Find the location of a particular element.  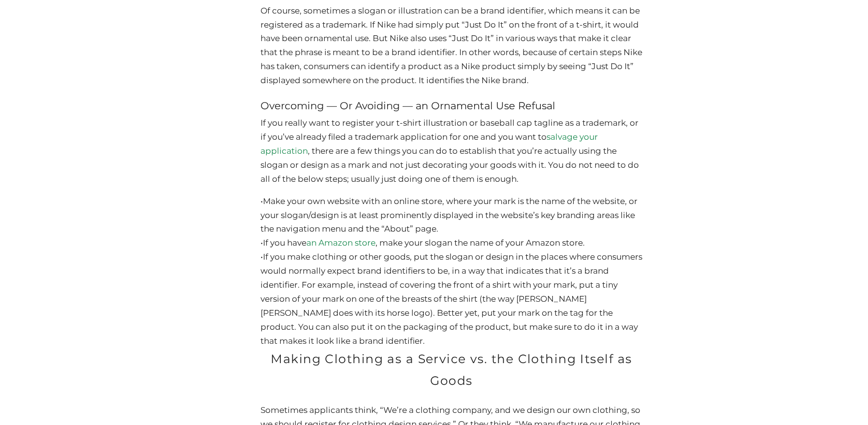

p: If you really want to register your t-shirt illustration or baseball cap tagline as a trademark, ... is located at coordinates (452, 151).